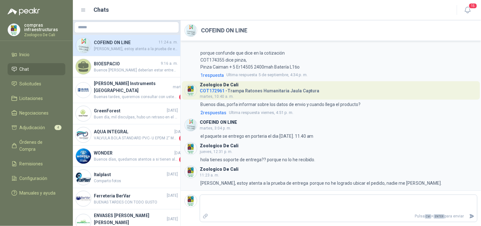  I want to click on h1: Chats, so click(101, 10).